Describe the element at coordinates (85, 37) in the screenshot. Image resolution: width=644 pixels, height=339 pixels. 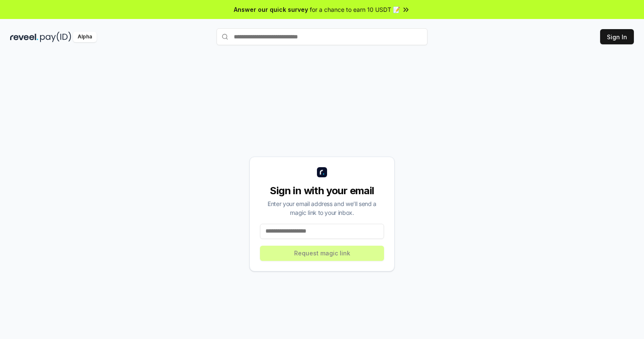
I see `div: Alpha` at that location.